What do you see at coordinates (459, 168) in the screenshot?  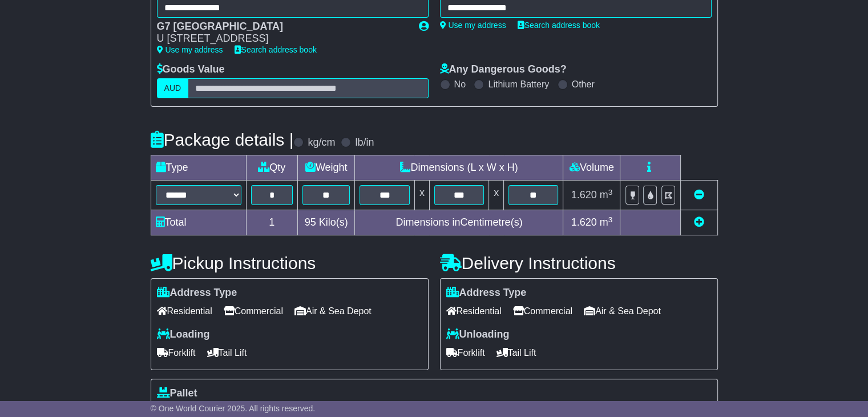 I see `td: Dimensions (L x W x H)` at bounding box center [459, 168].